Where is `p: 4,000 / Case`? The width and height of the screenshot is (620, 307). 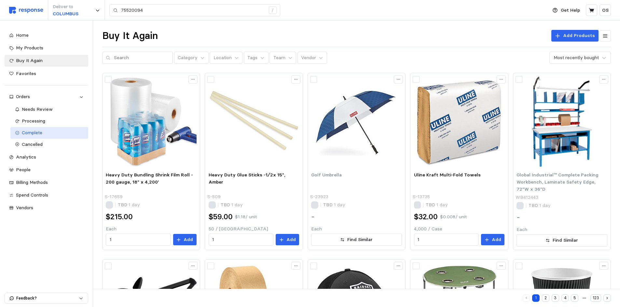 p: 4,000 / Case is located at coordinates (459, 229).